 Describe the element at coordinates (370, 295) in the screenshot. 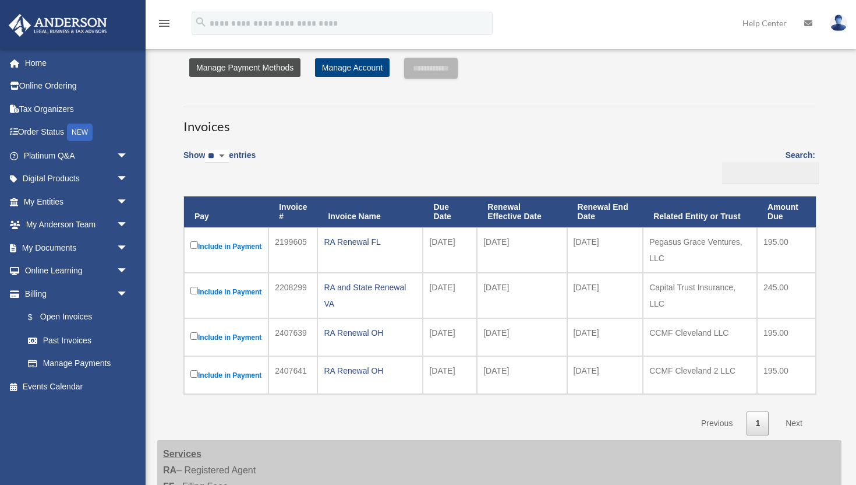

I see `div: RA and State Renewal VA` at that location.